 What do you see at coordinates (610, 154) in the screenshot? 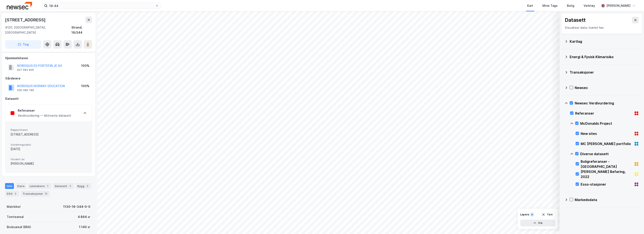
I see `div: Diverse datasett` at bounding box center [610, 154].